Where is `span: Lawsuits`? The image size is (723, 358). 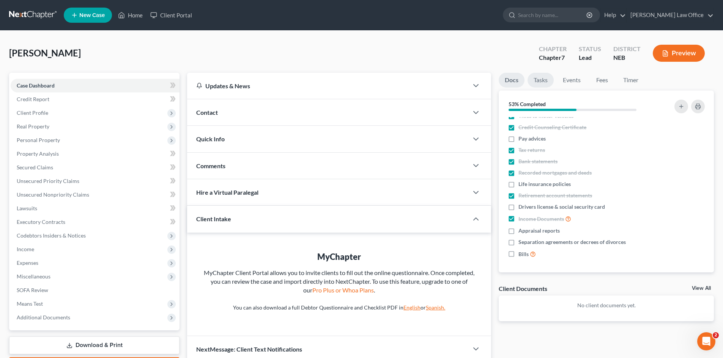
span: Lawsuits is located at coordinates (27, 208).